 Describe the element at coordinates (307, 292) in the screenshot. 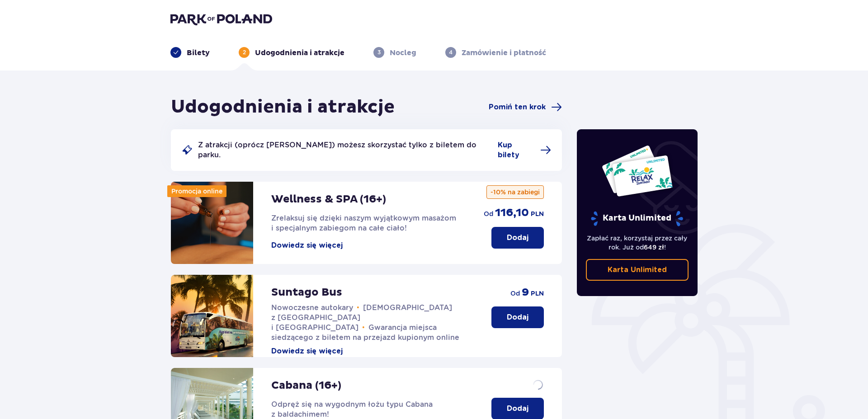

I see `p: Suntago Bus` at that location.